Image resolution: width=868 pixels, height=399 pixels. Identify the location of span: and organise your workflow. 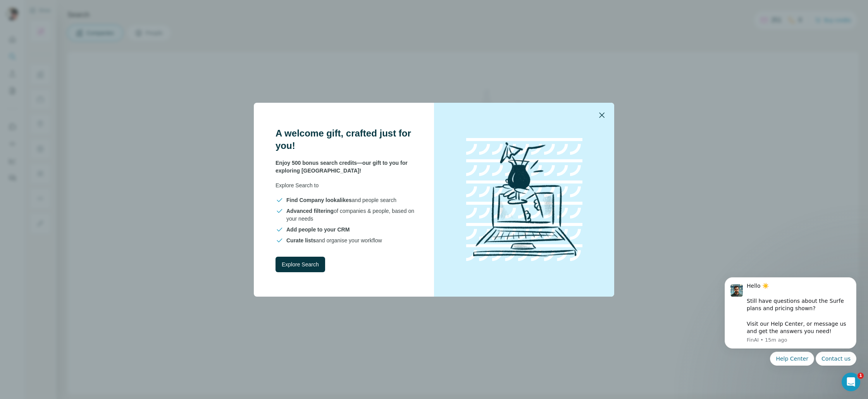
(334, 240).